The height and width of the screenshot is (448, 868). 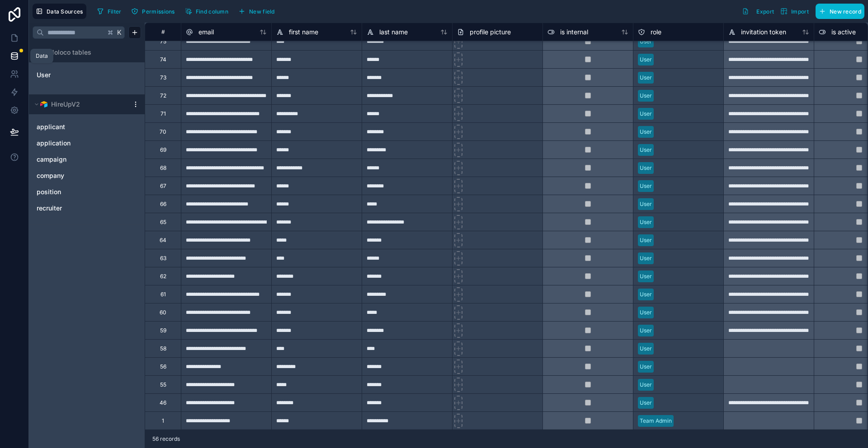 What do you see at coordinates (656, 32) in the screenshot?
I see `span: role` at bounding box center [656, 32].